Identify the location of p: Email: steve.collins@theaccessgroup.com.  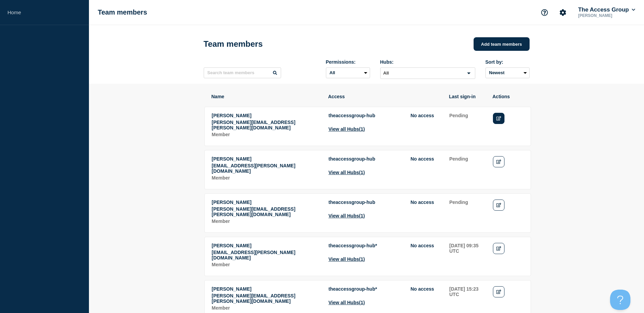
(266, 125).